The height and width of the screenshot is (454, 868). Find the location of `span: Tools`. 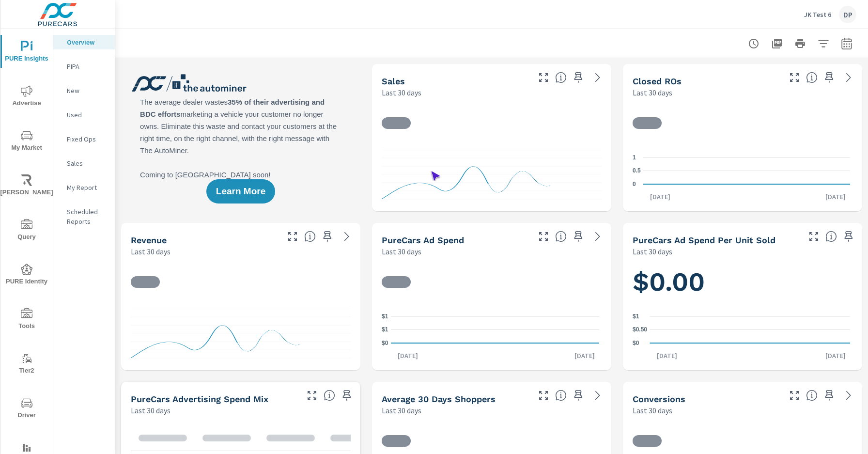

span: Tools is located at coordinates (27, 320).